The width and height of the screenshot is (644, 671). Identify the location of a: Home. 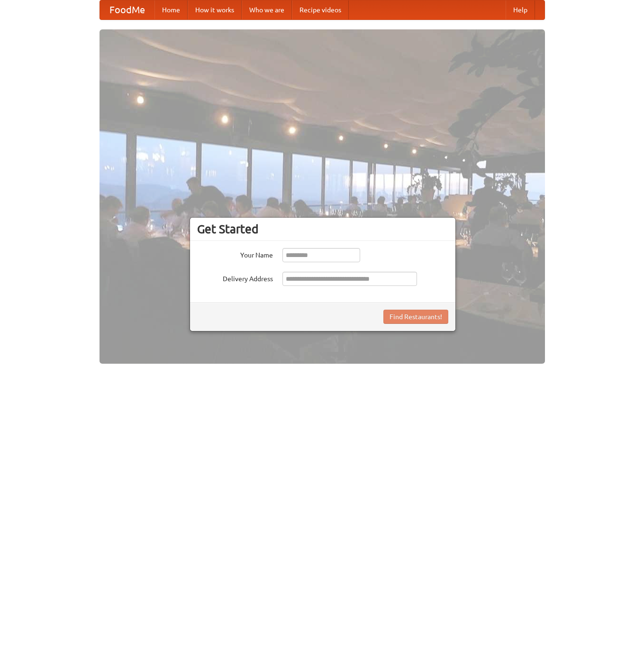
(171, 10).